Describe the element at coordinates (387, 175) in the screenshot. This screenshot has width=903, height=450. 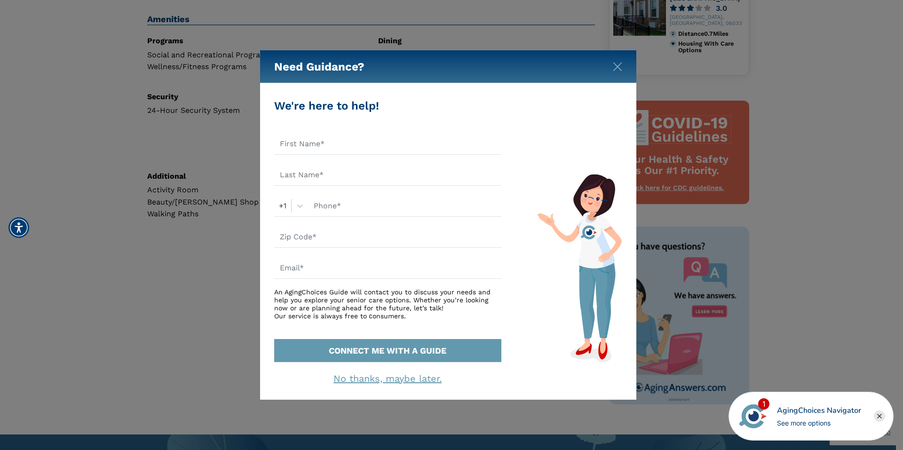
I see `input: Last Name*` at that location.